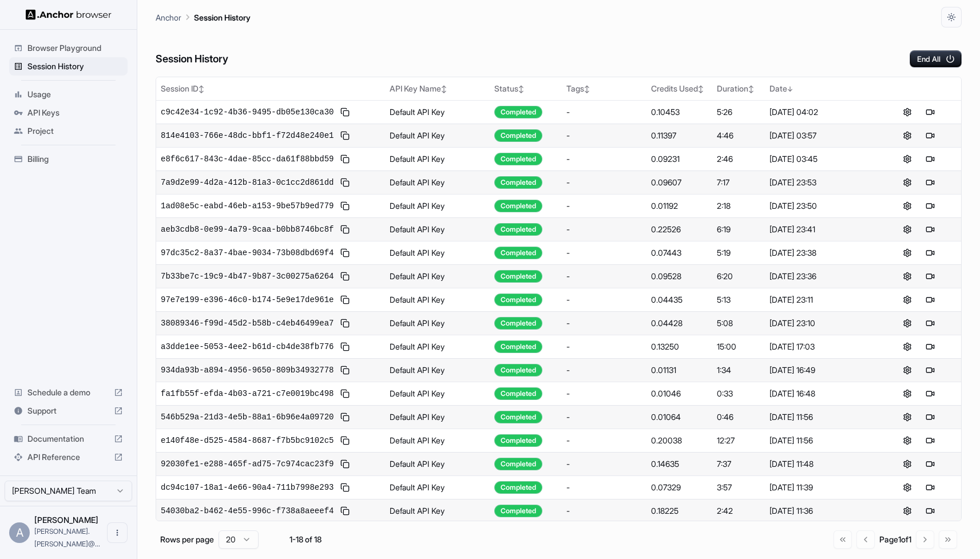  What do you see at coordinates (68, 439) in the screenshot?
I see `span: Documentation` at bounding box center [68, 439].